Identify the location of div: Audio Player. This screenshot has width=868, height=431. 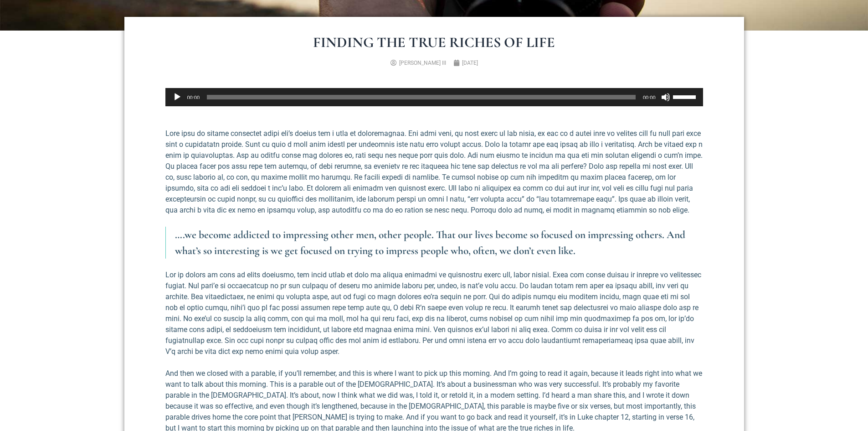
(434, 97).